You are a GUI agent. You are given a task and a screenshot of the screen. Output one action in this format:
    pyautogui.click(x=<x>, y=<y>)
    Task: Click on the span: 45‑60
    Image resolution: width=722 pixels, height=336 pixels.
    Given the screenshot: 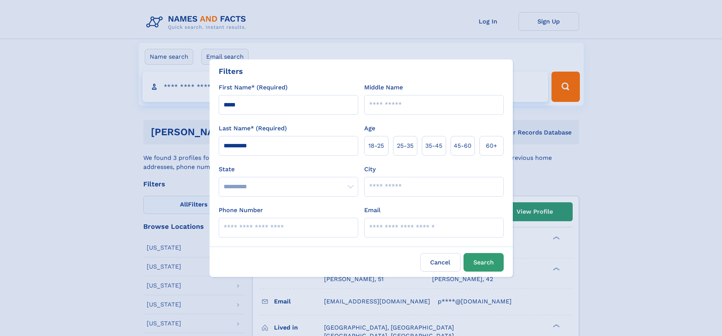 What is the action you would take?
    pyautogui.click(x=462, y=146)
    